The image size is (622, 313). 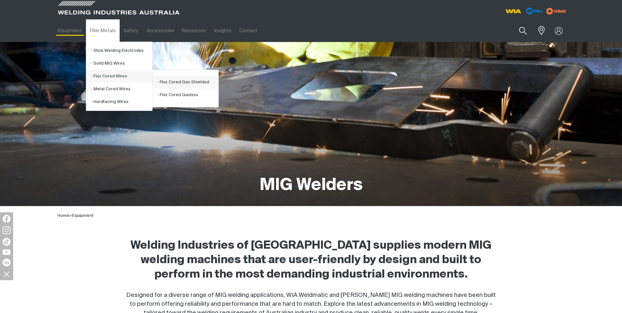 What do you see at coordinates (519, 31) in the screenshot?
I see `input: Product name or item number...` at bounding box center [519, 31].